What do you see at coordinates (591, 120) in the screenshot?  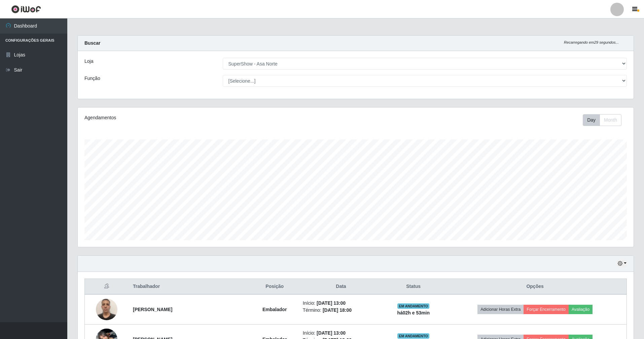 I see `button: Day` at bounding box center [591, 120].